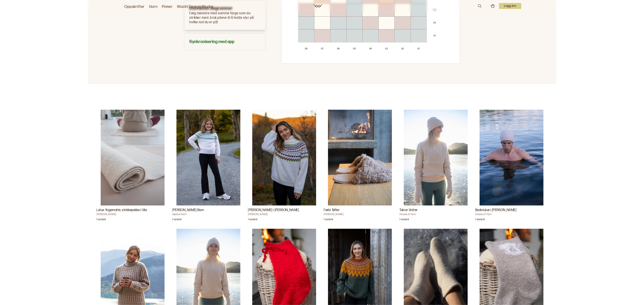 The image size is (644, 305). What do you see at coordinates (209, 215) in the screenshot?
I see `h4: Gjestal Garn` at bounding box center [209, 215].